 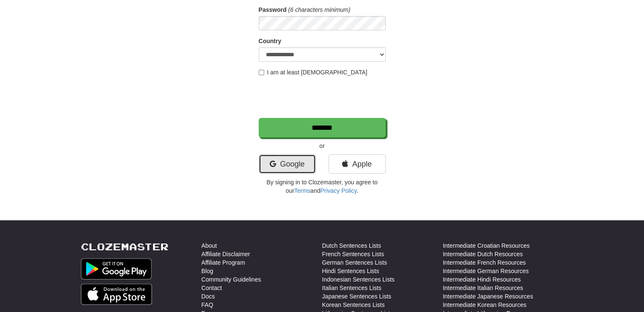 What do you see at coordinates (357, 296) in the screenshot?
I see `a: Japanese Sentences Lists` at bounding box center [357, 296].